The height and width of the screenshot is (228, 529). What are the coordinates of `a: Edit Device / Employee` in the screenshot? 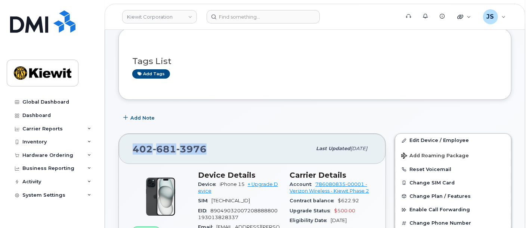 It's located at (453, 141).